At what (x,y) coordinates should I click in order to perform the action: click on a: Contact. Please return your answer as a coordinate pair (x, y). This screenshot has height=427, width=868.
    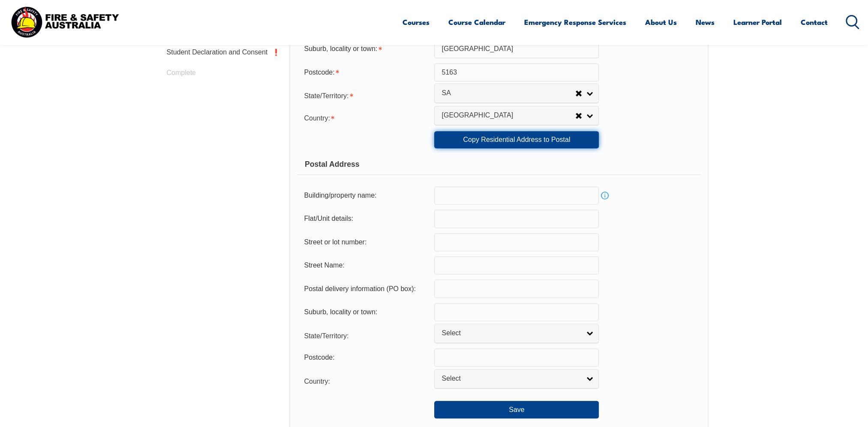
    Looking at the image, I should click on (814, 22).